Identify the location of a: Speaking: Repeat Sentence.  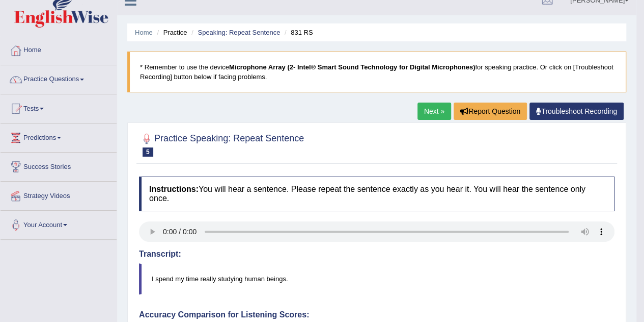
(239, 32).